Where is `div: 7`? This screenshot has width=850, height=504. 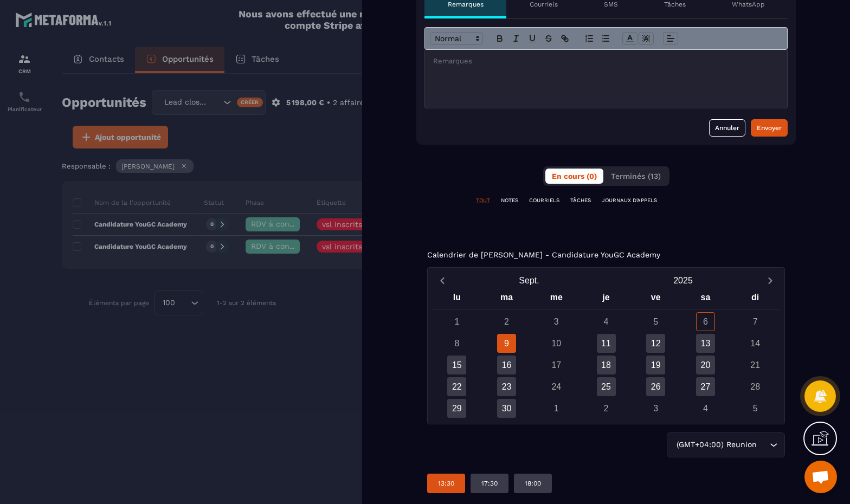 div: 7 is located at coordinates (755, 321).